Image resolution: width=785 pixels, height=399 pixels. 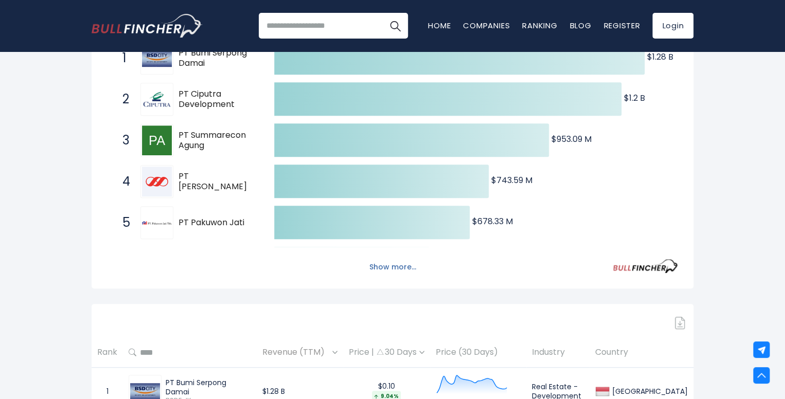 What do you see at coordinates (634, 98) in the screenshot?
I see `text: $1.2 B` at bounding box center [634, 98].